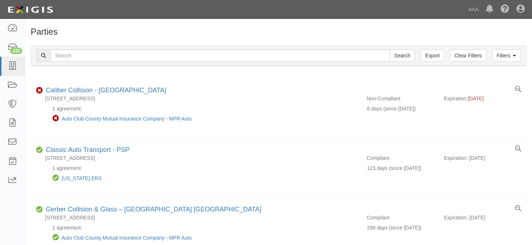 The height and width of the screenshot is (245, 532). What do you see at coordinates (485, 98) in the screenshot?
I see `div: Expiration:` at bounding box center [485, 98].